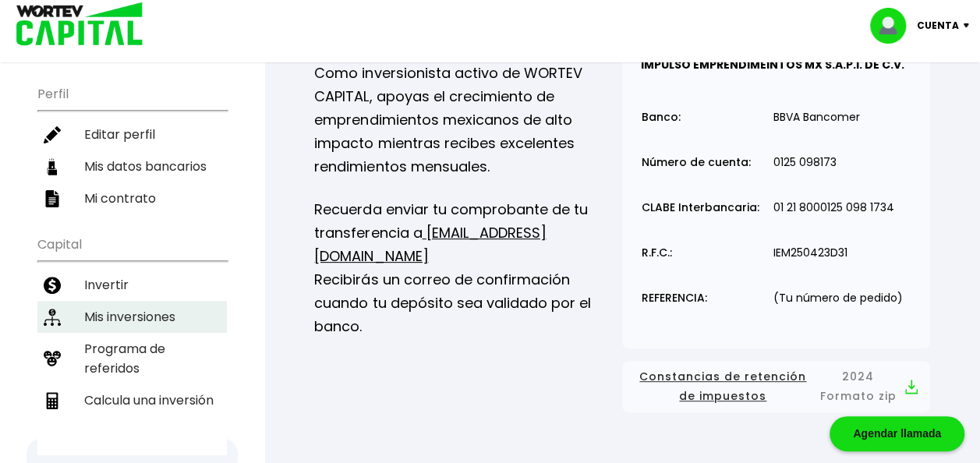  I want to click on img: inversiones-icon.6695dc30.svg, so click(52, 317).